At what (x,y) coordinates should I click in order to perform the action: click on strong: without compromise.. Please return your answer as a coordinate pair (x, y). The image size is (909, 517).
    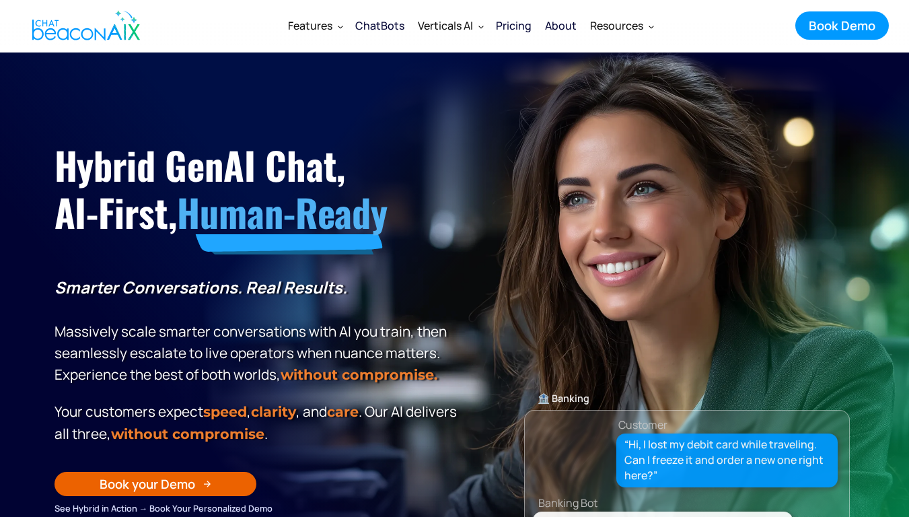
    Looking at the image, I should click on (359, 374).